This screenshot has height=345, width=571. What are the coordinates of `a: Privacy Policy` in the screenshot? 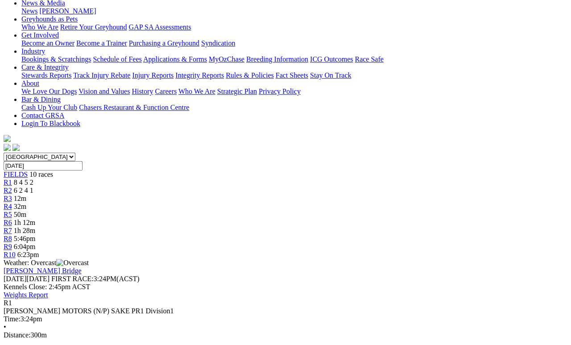 It's located at (280, 91).